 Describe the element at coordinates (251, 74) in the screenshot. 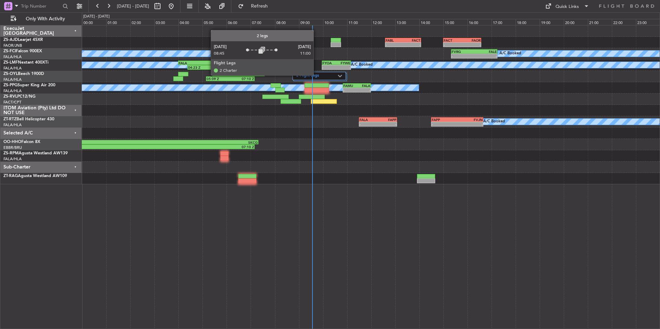

I see `div: FAPE` at that location.